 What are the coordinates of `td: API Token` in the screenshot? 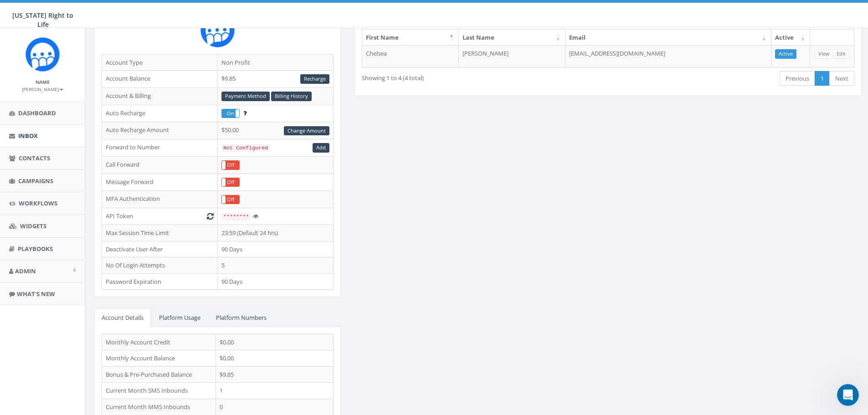 It's located at (160, 217).